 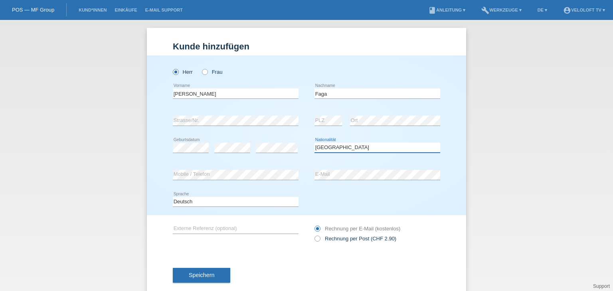 What do you see at coordinates (306, 46) in the screenshot?
I see `h1: Kunde hinzufügen` at bounding box center [306, 46].